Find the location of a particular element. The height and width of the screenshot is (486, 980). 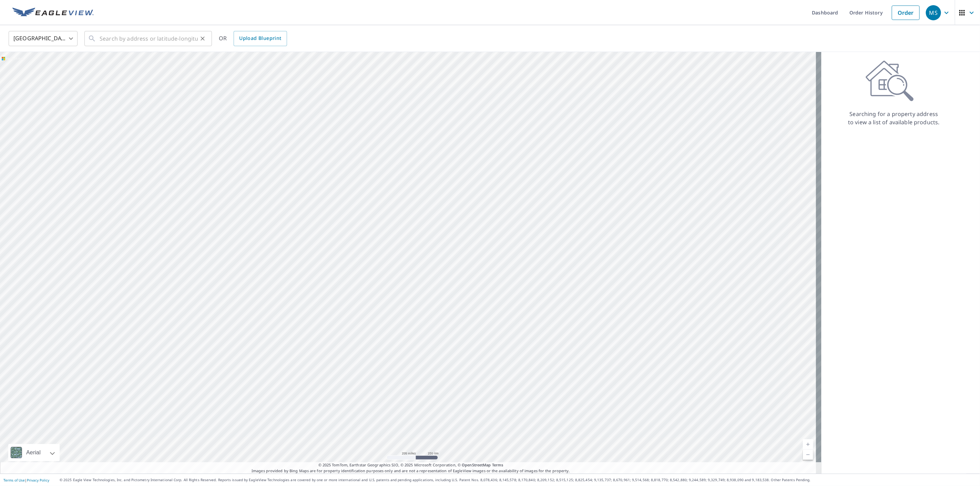

p: Searching for a property address to view a list of available products. is located at coordinates (894, 118).